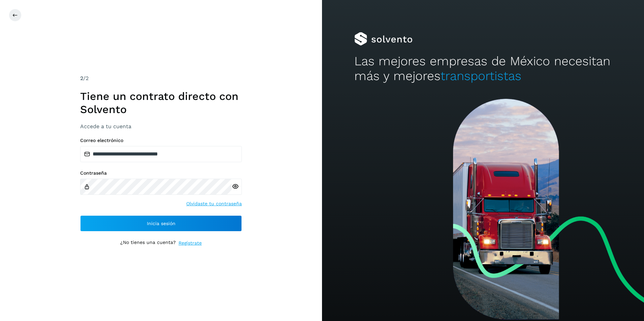  I want to click on span: 2, so click(81, 78).